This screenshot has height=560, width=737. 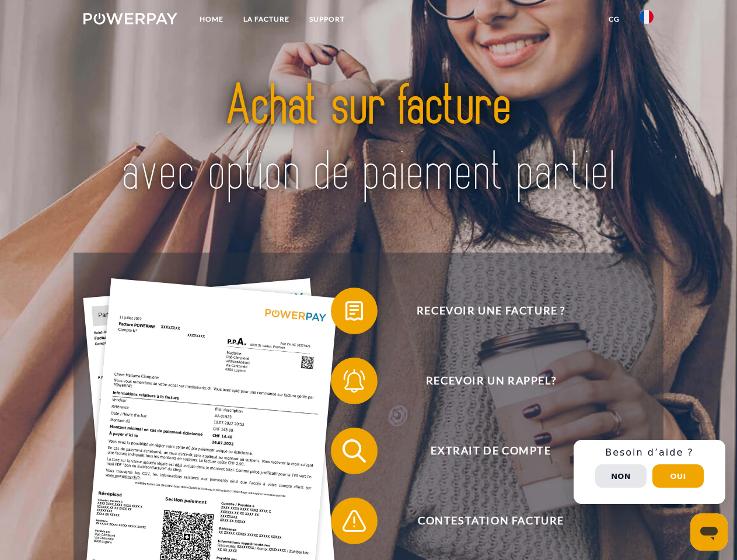 What do you see at coordinates (491, 520) in the screenshot?
I see `span: Contestation Facture` at bounding box center [491, 520].